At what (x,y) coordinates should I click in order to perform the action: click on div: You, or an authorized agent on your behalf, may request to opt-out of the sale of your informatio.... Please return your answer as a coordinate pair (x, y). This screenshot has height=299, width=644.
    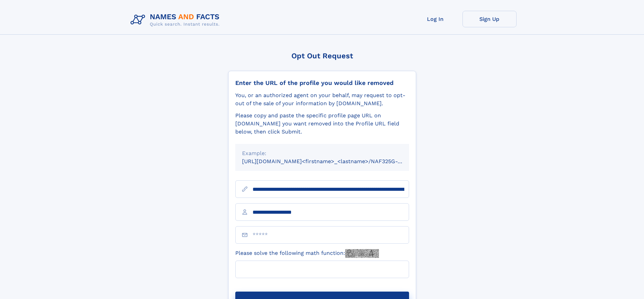
    Looking at the image, I should click on (322, 100).